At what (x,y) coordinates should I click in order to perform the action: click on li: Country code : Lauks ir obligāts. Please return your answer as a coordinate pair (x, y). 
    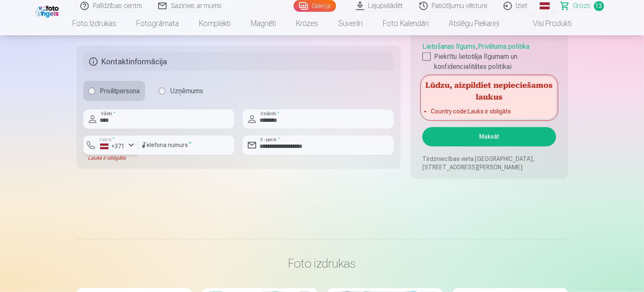
    Looking at the image, I should click on (489, 111).